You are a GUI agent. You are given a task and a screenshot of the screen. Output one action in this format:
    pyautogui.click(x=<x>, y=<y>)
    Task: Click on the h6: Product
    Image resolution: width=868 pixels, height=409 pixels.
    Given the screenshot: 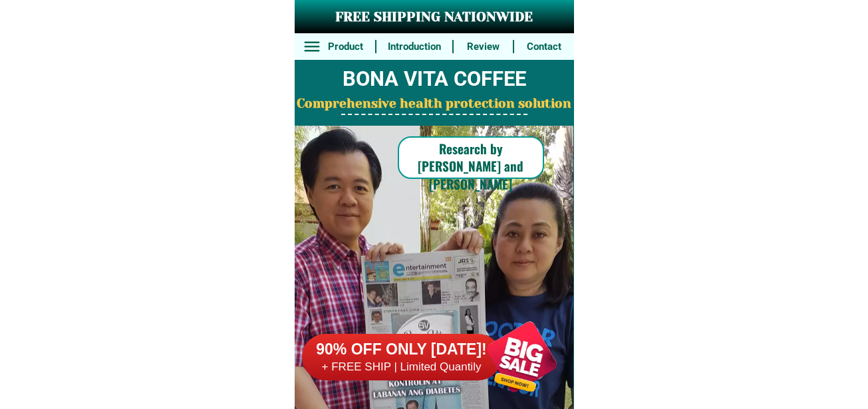 What is the action you would take?
    pyautogui.click(x=345, y=47)
    